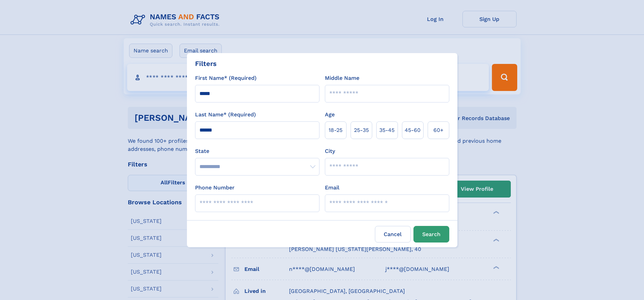  Describe the element at coordinates (330, 114) in the screenshot. I see `label: Age` at that location.